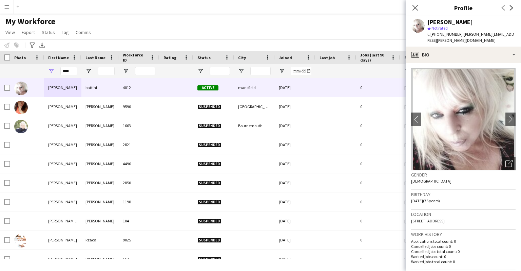 The image size is (521, 271). I want to click on span: Last Name, so click(95, 57).